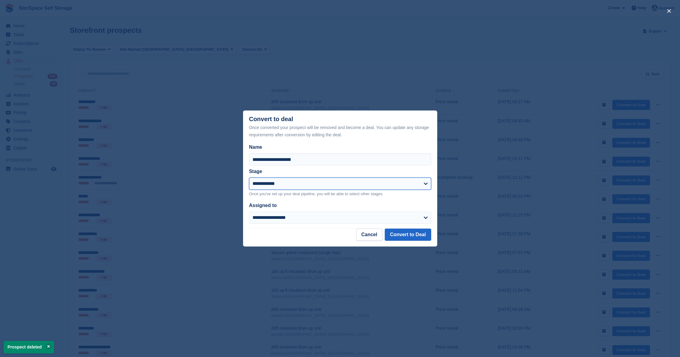 This screenshot has height=357, width=680. Describe the element at coordinates (340, 127) in the screenshot. I see `div: Convert to deal` at that location.